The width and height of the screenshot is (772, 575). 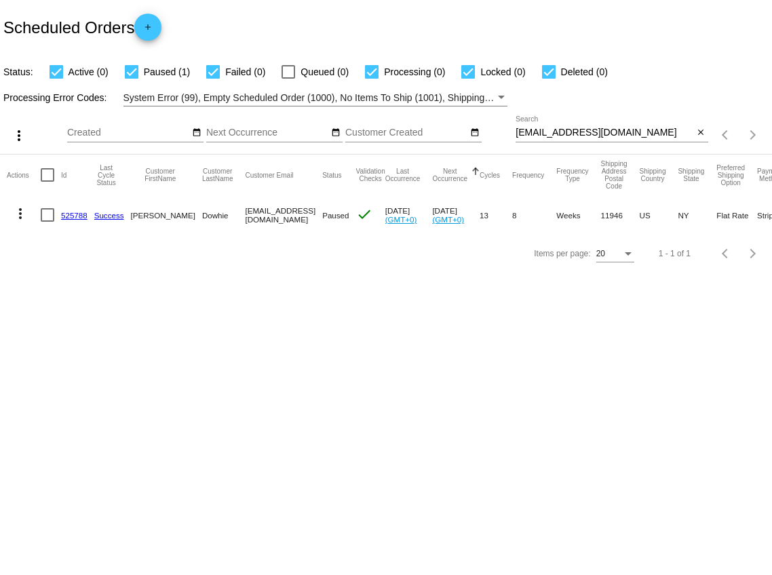 What do you see at coordinates (18, 72) in the screenshot?
I see `span: Status:` at bounding box center [18, 72].